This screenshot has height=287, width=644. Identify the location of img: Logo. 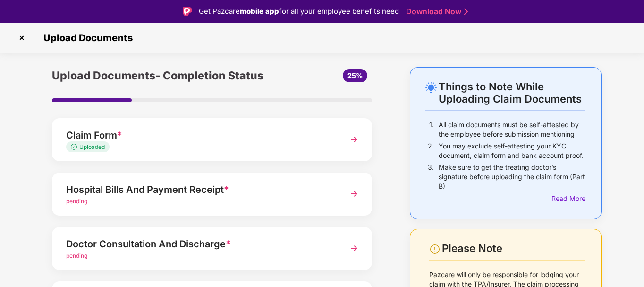
(187, 11).